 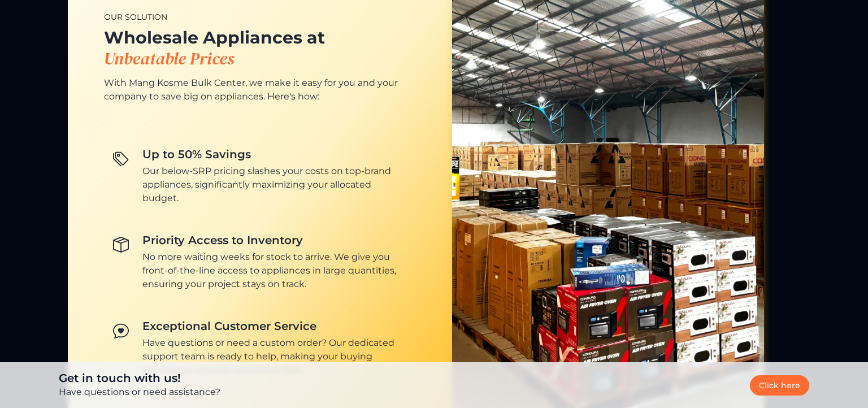 I want to click on nav: Tabs, so click(x=260, y=262).